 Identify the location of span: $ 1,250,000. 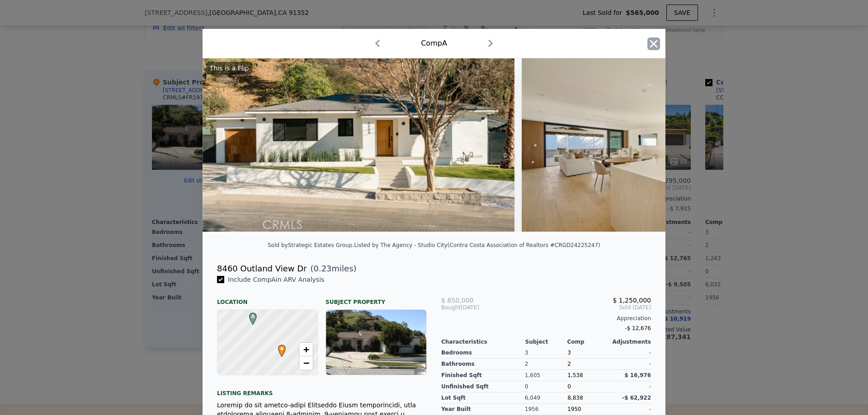
(632, 300).